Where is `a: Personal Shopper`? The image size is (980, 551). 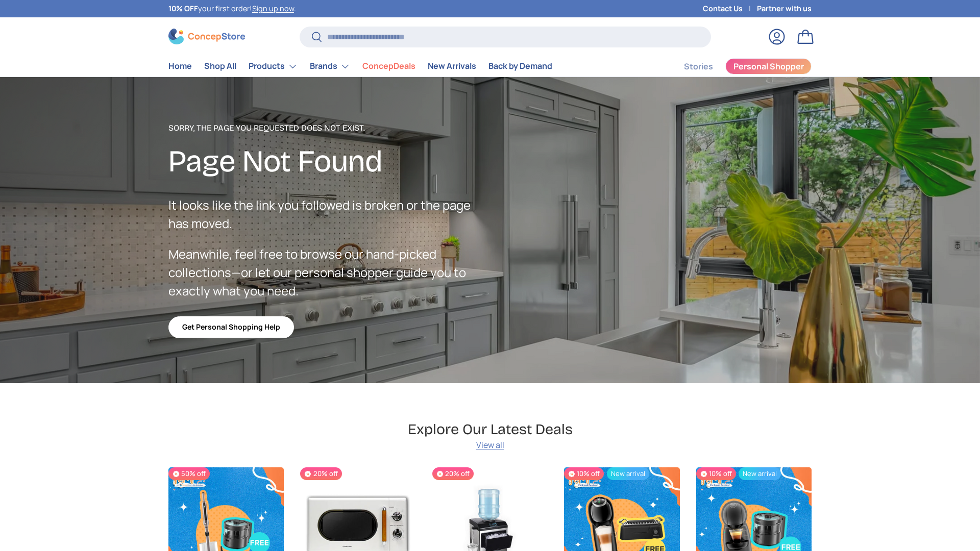
a: Personal Shopper is located at coordinates (768, 66).